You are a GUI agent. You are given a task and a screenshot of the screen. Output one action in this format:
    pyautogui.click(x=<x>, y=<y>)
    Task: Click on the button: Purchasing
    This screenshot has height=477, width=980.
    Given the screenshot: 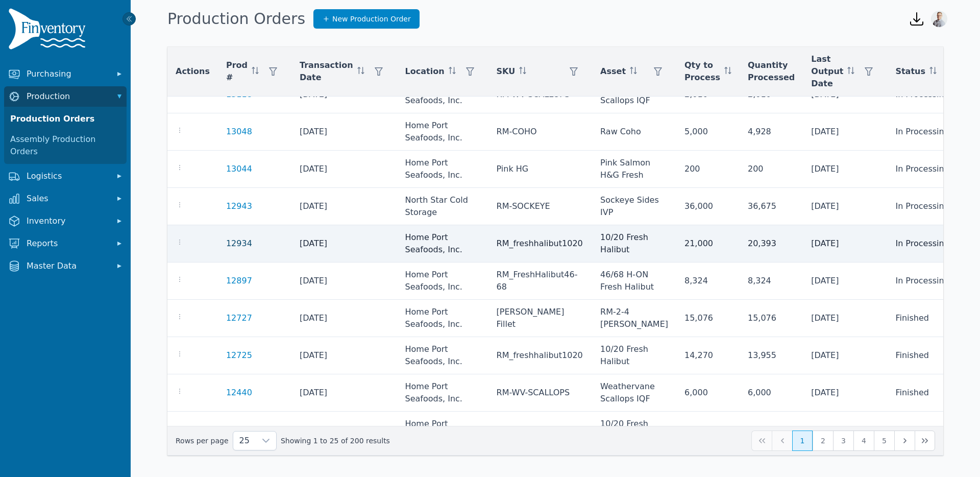 What is the action you would take?
    pyautogui.click(x=65, y=74)
    